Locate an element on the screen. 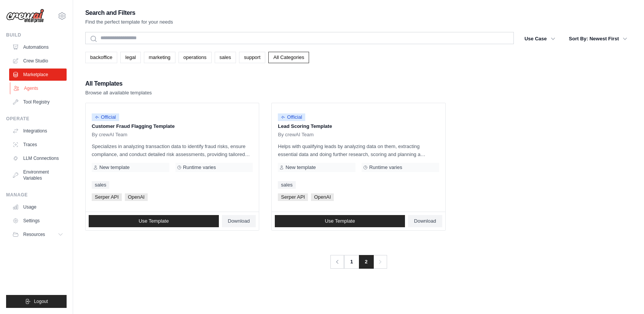 This screenshot has width=644, height=314. p: Helps with qualifying leads by analyzing data on them, extracting essential data and doing furthe... is located at coordinates (358, 150).